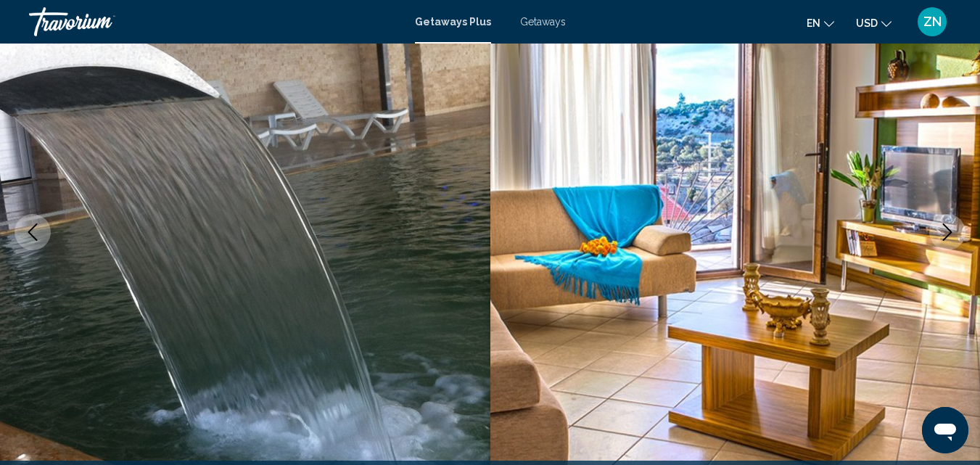  What do you see at coordinates (948, 232) in the screenshot?
I see `button: Next image` at bounding box center [948, 232].